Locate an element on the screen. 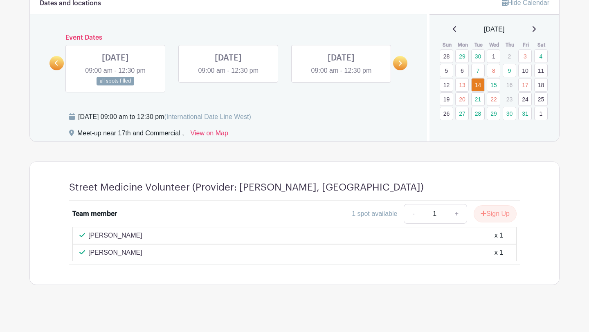 This screenshot has height=332, width=589. a: 19 is located at coordinates (446, 99).